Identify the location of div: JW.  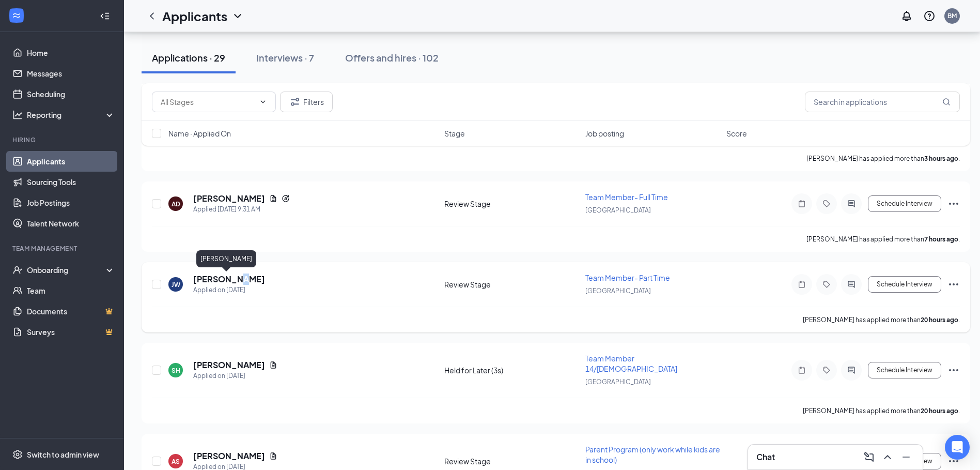
(176, 284).